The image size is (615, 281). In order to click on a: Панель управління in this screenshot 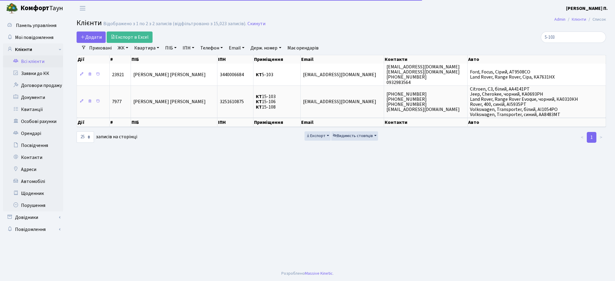, I will do `click(33, 26)`.